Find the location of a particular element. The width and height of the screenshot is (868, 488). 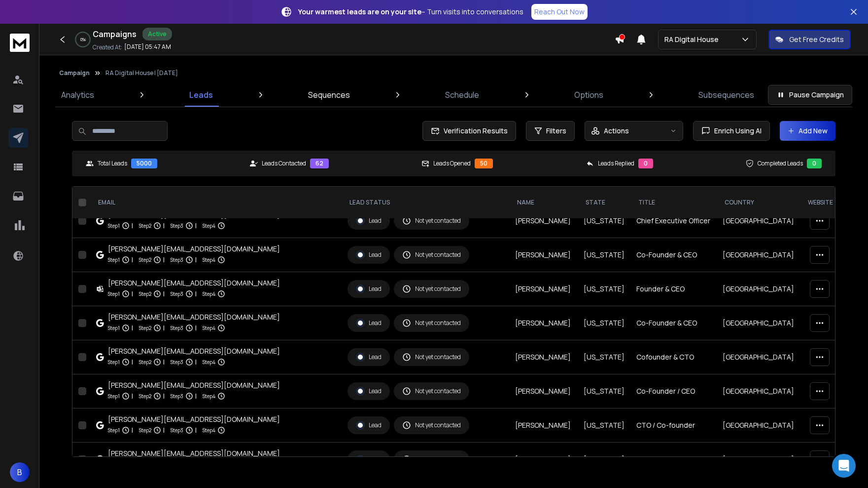

span: Verification Results is located at coordinates (474, 131).